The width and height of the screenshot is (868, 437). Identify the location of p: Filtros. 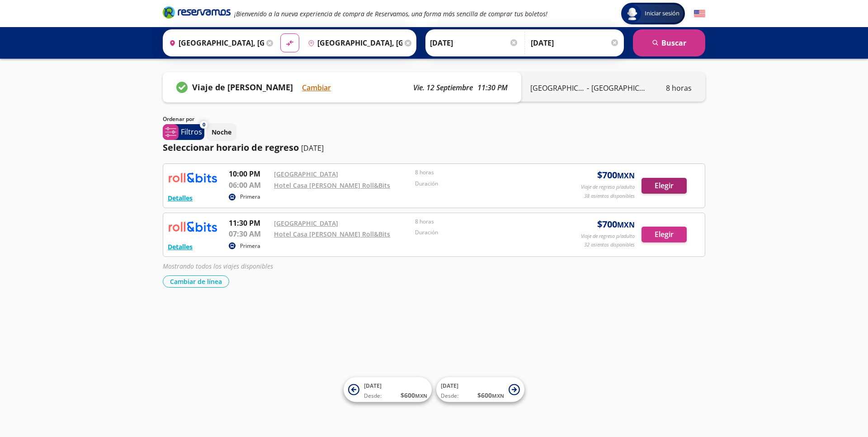
(192, 132).